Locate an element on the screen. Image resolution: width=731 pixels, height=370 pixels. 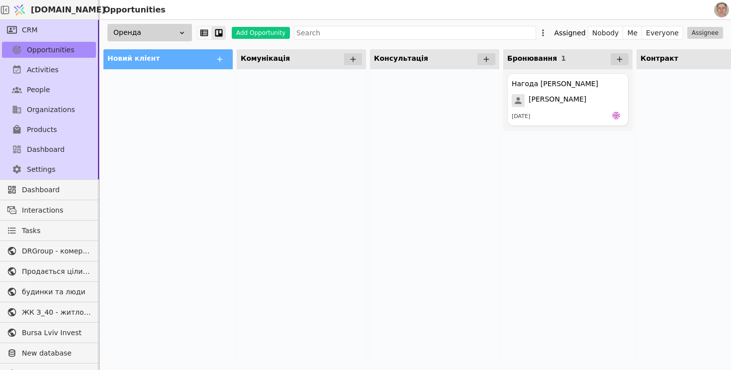
a: ЖК З_40 - житлова та комерційна нерухомість класу Преміум is located at coordinates (49, 312).